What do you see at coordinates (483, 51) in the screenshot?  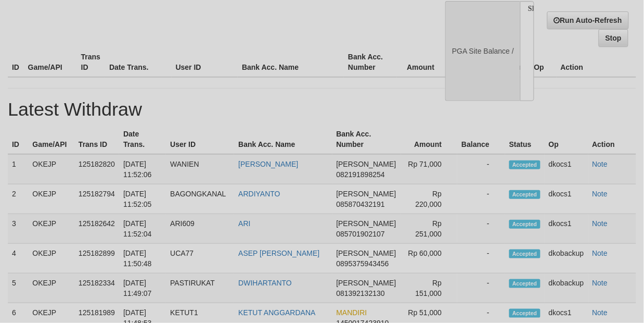 I see `div: PGA Site Balance /` at bounding box center [483, 51].